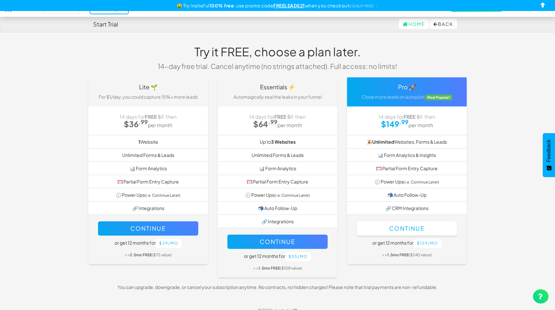  I want to click on button: $29/mo, so click(169, 243).